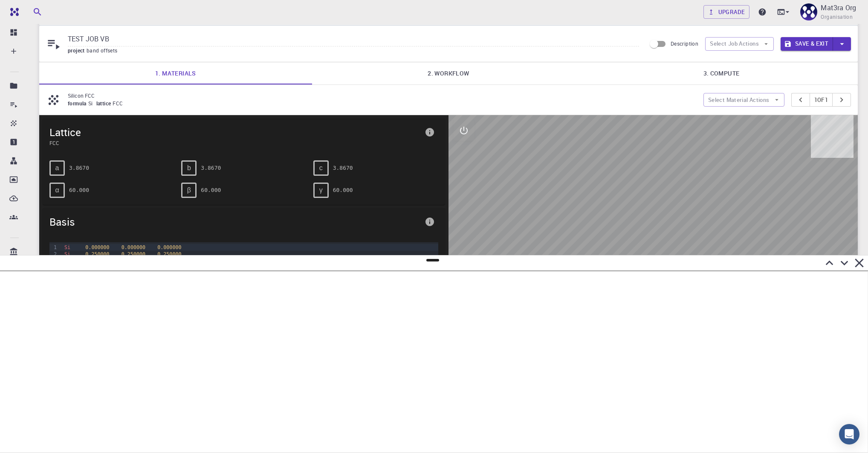 This screenshot has width=868, height=453. I want to click on p: Dropbox, so click(25, 179).